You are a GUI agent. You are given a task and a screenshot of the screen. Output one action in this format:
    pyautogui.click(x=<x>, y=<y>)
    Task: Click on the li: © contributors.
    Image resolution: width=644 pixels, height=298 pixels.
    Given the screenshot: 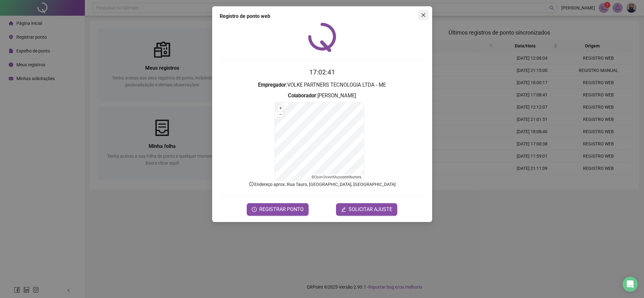 What is the action you would take?
    pyautogui.click(x=336, y=177)
    